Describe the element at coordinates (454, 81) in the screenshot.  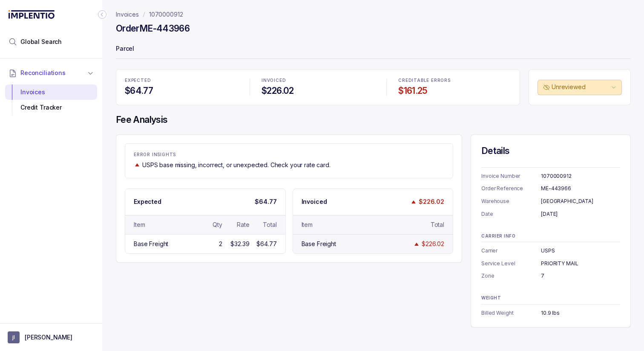
I see `p: CREDITABLE ERRORS` at that location.